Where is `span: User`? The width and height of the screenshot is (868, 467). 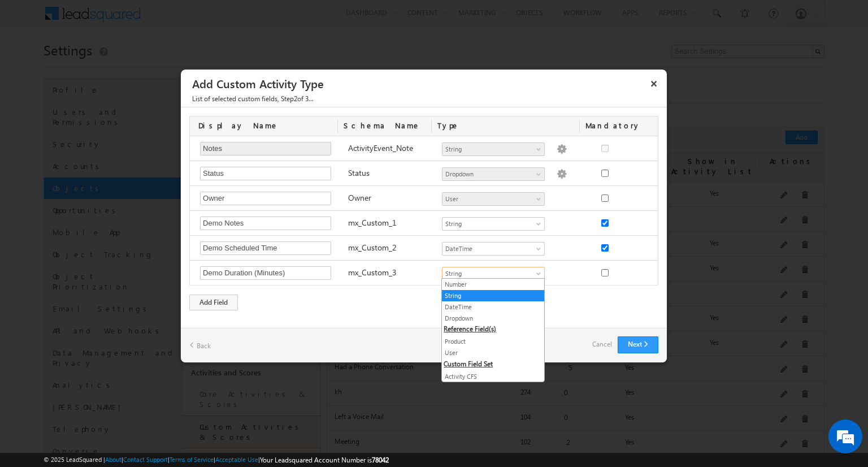 span: User is located at coordinates (488, 199).